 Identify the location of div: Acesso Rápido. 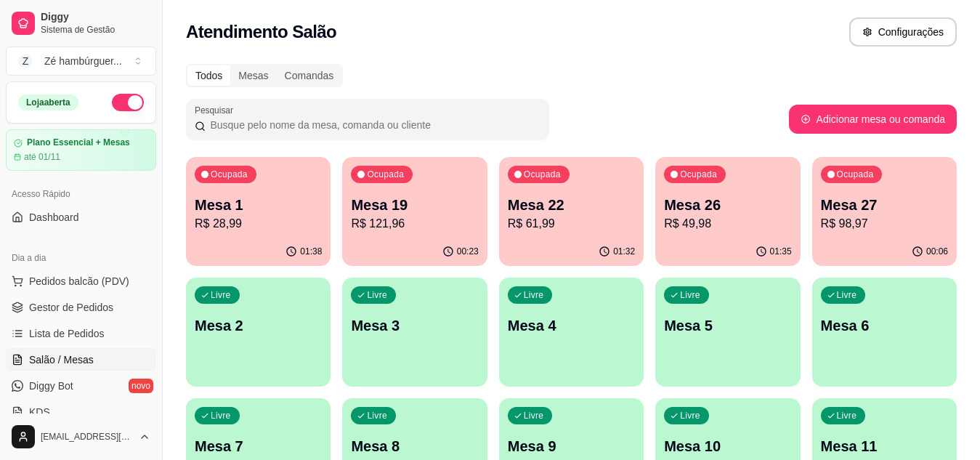
(81, 194).